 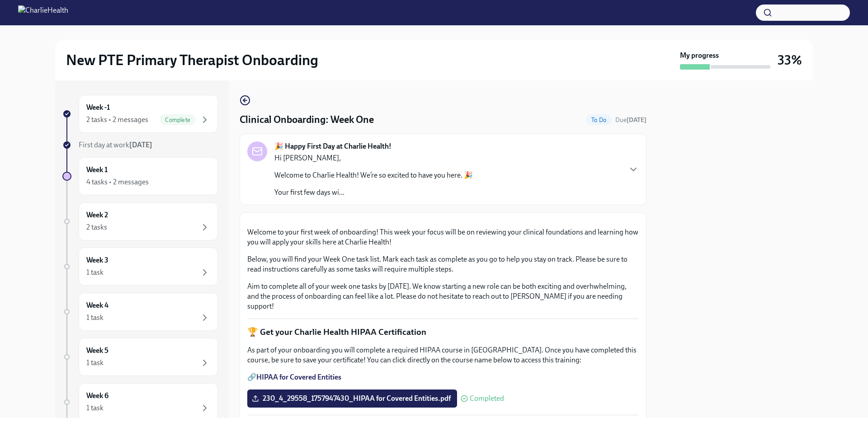 What do you see at coordinates (118, 182) in the screenshot?
I see `div: 4 tasks • 2 messages` at bounding box center [118, 182].